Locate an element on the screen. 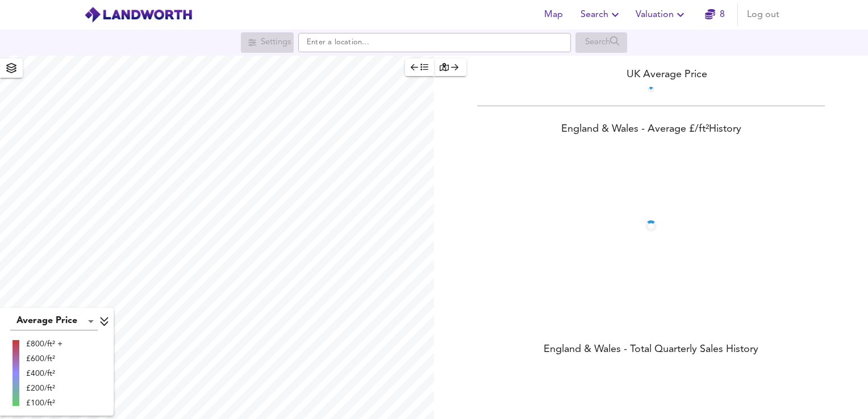 The image size is (868, 419). div: £800/ft² + is located at coordinates (44, 344).